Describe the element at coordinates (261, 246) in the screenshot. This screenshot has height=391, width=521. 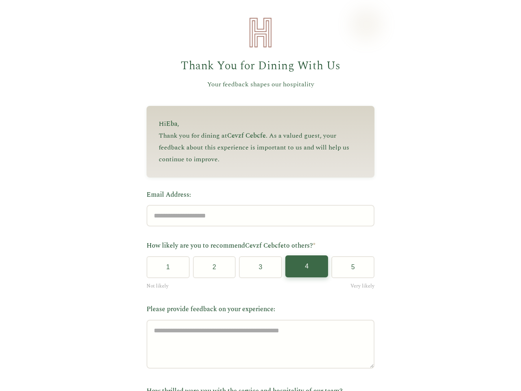
I see `label: How likely are you to recommend to others?` at that location.